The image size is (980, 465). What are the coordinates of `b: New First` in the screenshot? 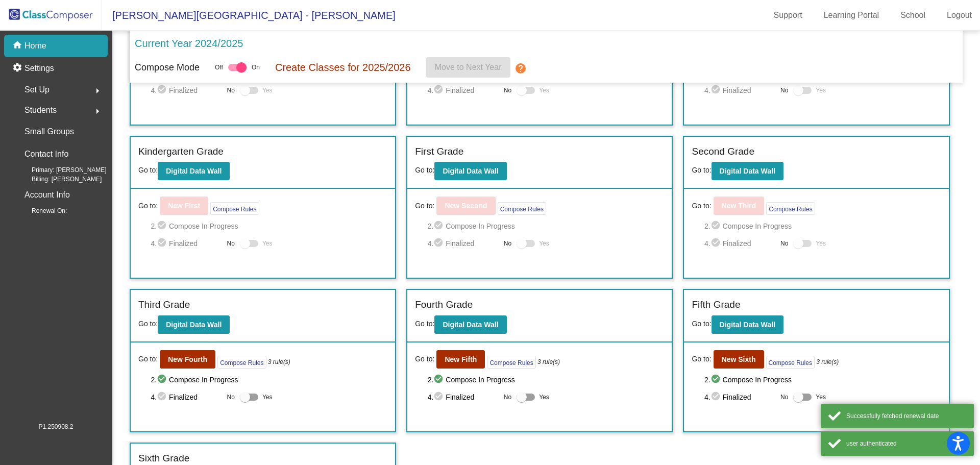 It's located at (184, 206).